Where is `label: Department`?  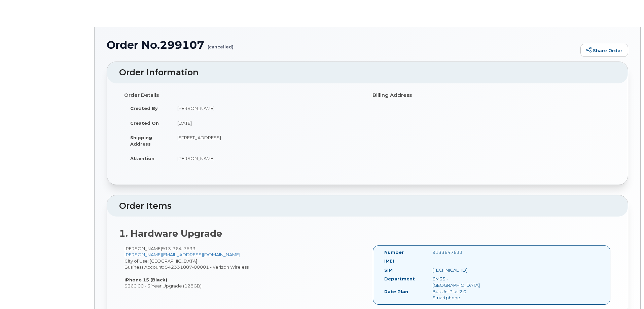 label: Department is located at coordinates (399, 279).